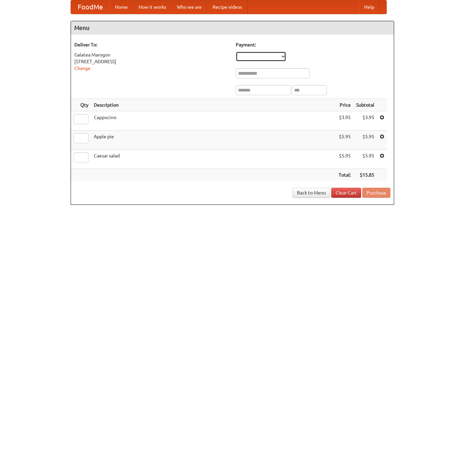 Image resolution: width=457 pixels, height=476 pixels. I want to click on th: Subtotal, so click(365, 105).